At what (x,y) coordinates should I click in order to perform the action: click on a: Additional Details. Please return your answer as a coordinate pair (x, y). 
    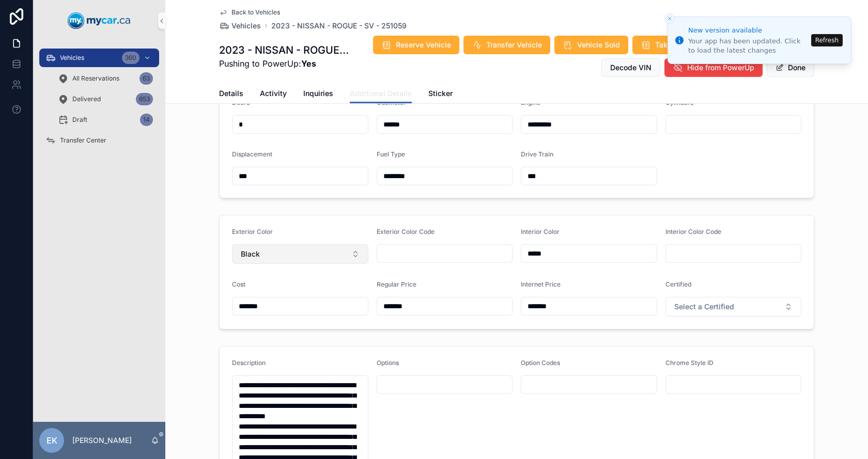
    Looking at the image, I should click on (381, 94).